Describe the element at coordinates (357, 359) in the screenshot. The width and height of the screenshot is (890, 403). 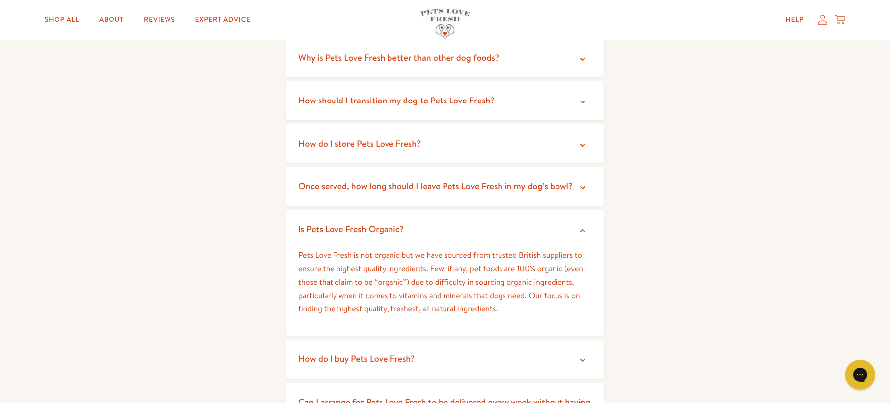
I see `span: How do I buy Pets Love Fresh?` at that location.